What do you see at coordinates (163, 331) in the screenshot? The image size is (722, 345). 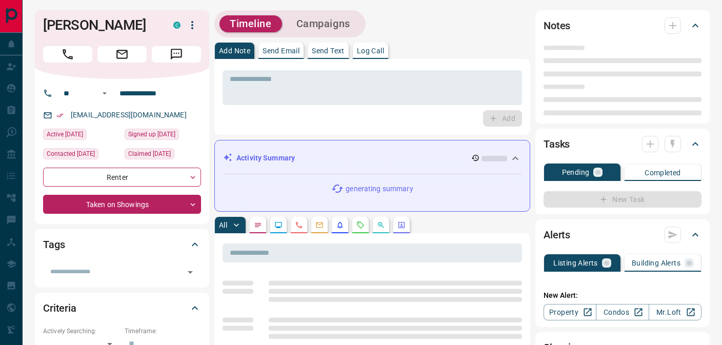 I see `p: Timeframe:` at bounding box center [163, 331].